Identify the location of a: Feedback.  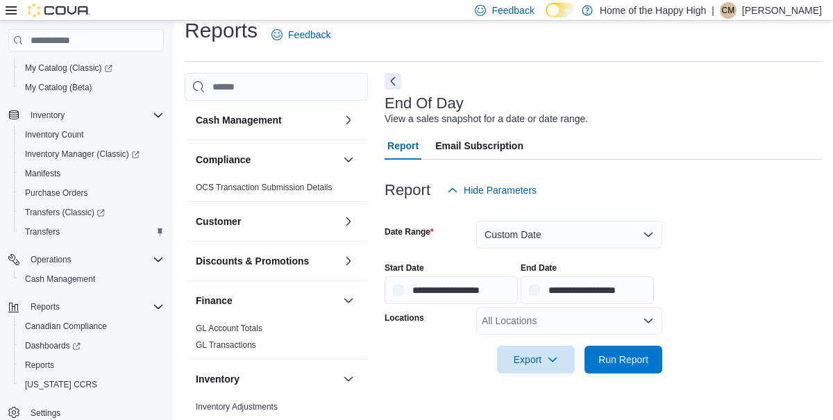
(301, 35).